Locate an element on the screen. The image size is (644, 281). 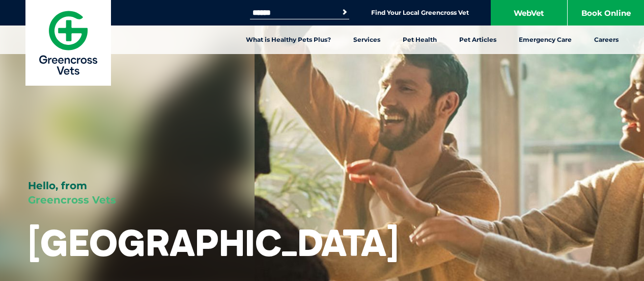
span: Hello, from is located at coordinates (57, 185).